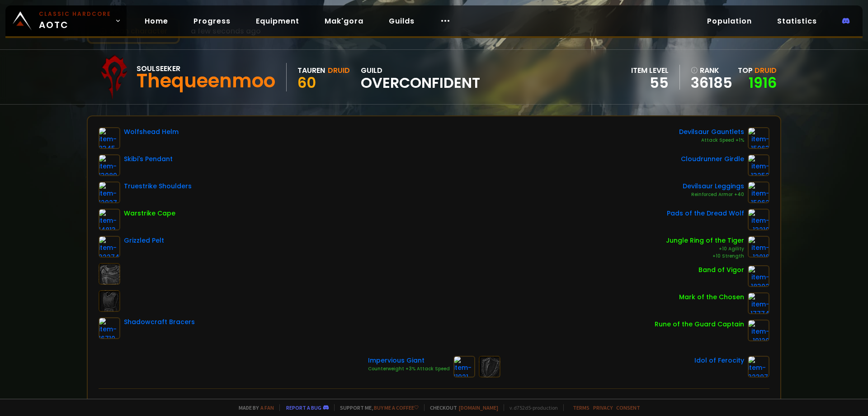 Image resolution: width=868 pixels, height=416 pixels. Describe the element at coordinates (420, 83) in the screenshot. I see `span: Overconfident` at that location.